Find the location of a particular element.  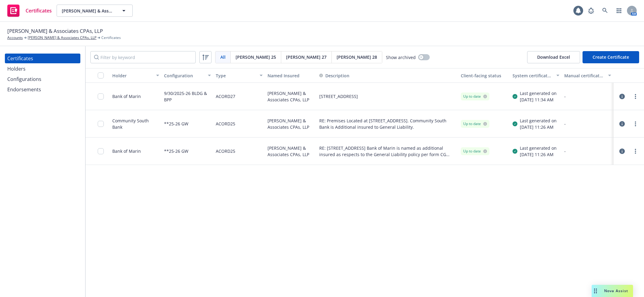

button: Holder is located at coordinates (136, 75).